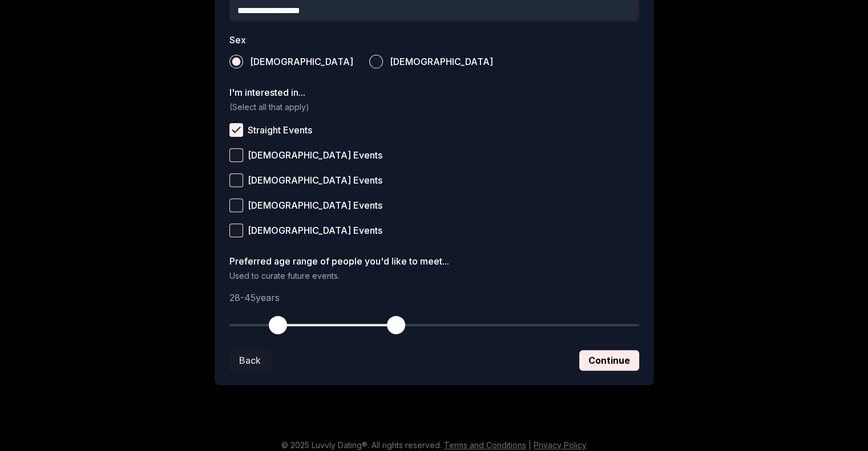 The width and height of the screenshot is (868, 451). What do you see at coordinates (560, 445) in the screenshot?
I see `a: Privacy Policy` at bounding box center [560, 445].